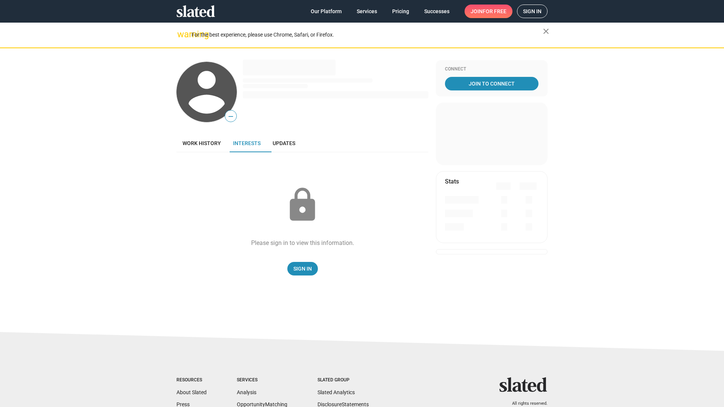  What do you see at coordinates (202, 143) in the screenshot?
I see `span: Work history` at bounding box center [202, 143].